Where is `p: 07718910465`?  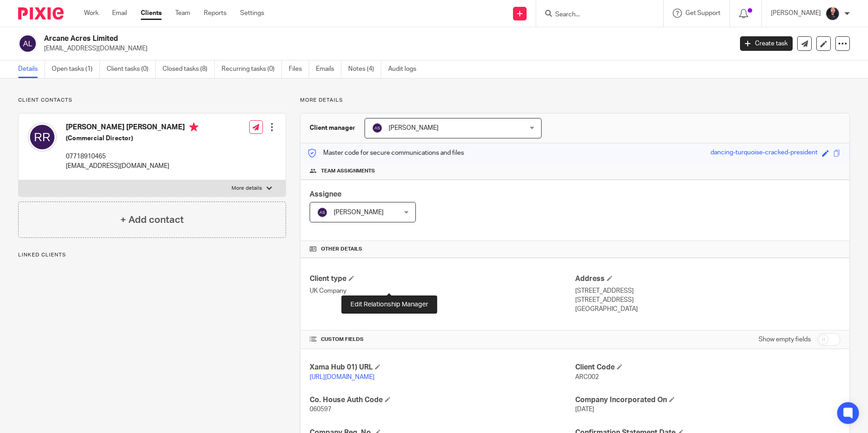
p: 07718910465 is located at coordinates (132, 157).